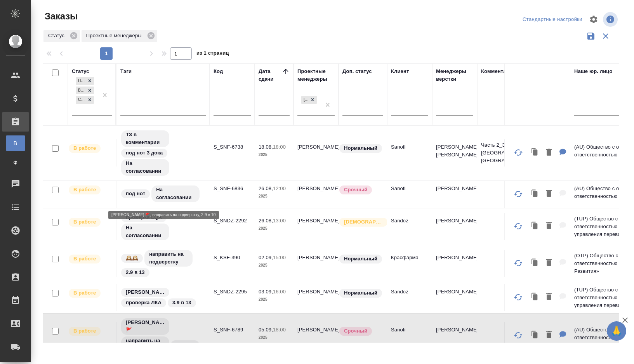 This screenshot has width=634, height=364. What do you see at coordinates (163, 194) in the screenshot?
I see `div: под нот, На согласовании` at bounding box center [163, 194].